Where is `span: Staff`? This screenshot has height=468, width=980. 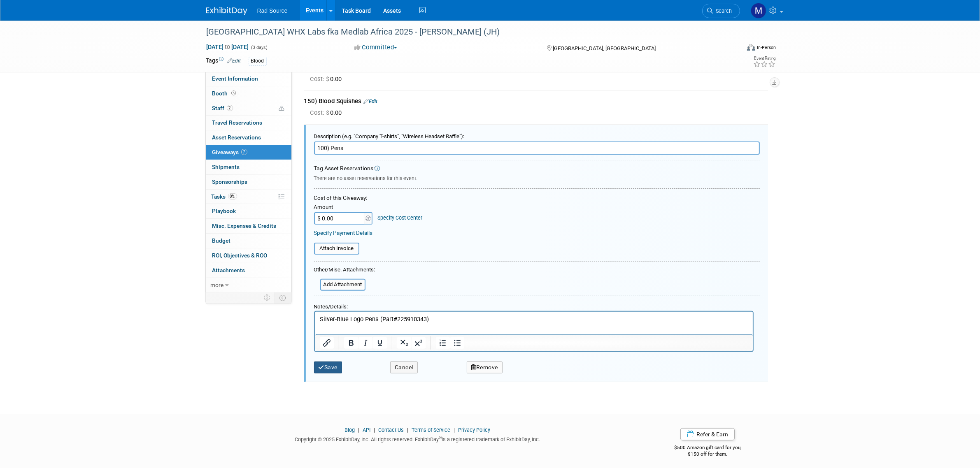 span: Staff is located at coordinates (223, 108).